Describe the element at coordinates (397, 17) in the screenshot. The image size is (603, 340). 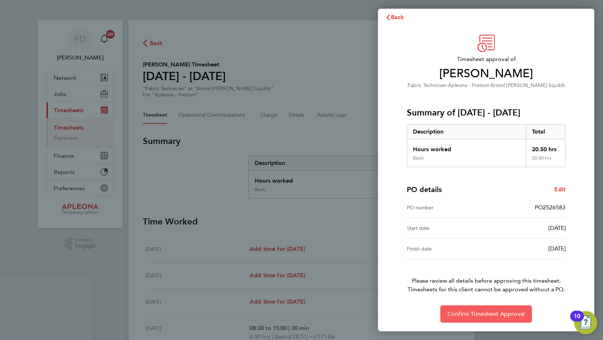
I see `span: Back` at that location.